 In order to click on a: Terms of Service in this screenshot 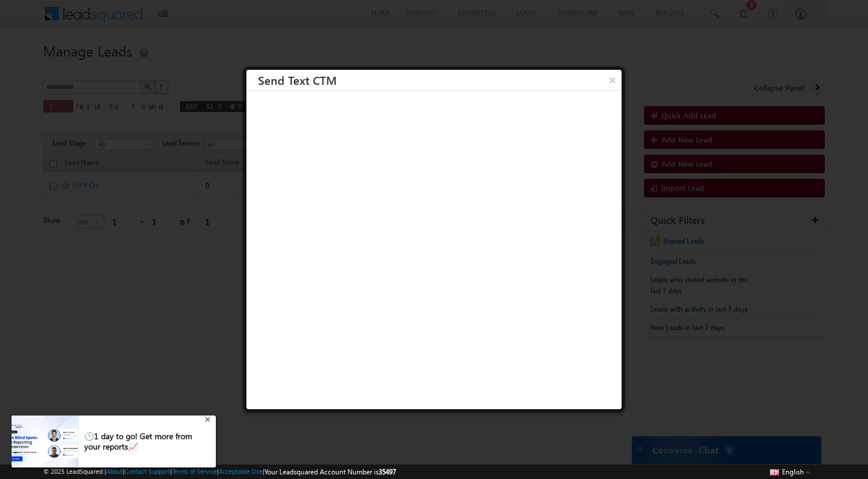, I will do `click(195, 471)`.